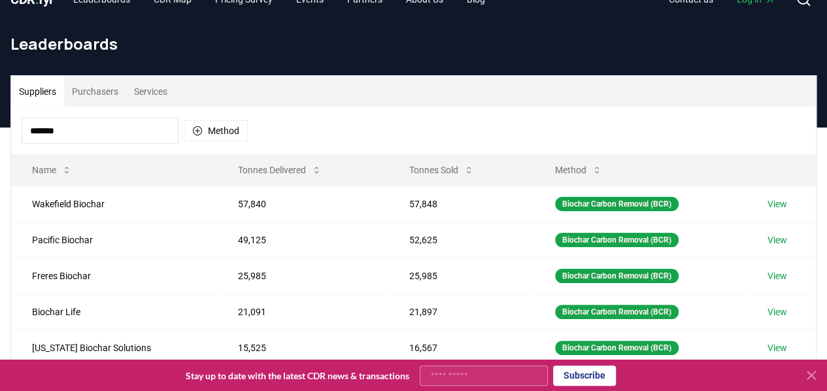 The image size is (827, 391). I want to click on td: 16,567, so click(461, 347).